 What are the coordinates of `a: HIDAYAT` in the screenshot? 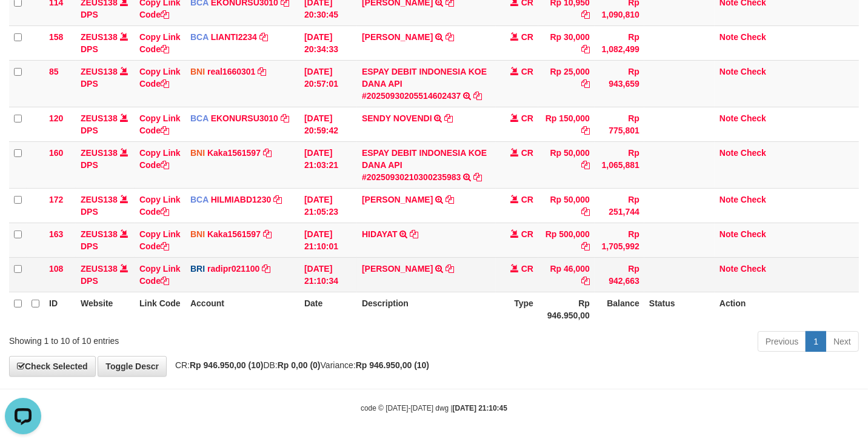 It's located at (379, 234).